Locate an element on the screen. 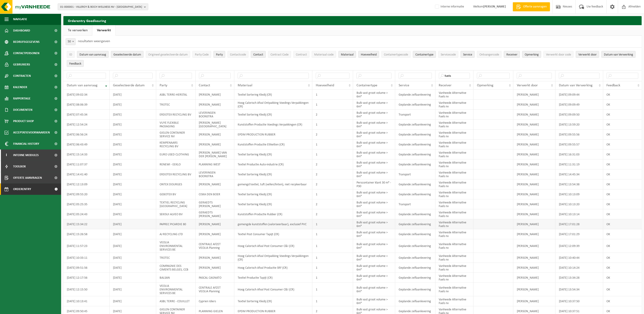 The image size is (644, 314). button: ReceiverReceiver: Activate to sort is located at coordinates (512, 55).